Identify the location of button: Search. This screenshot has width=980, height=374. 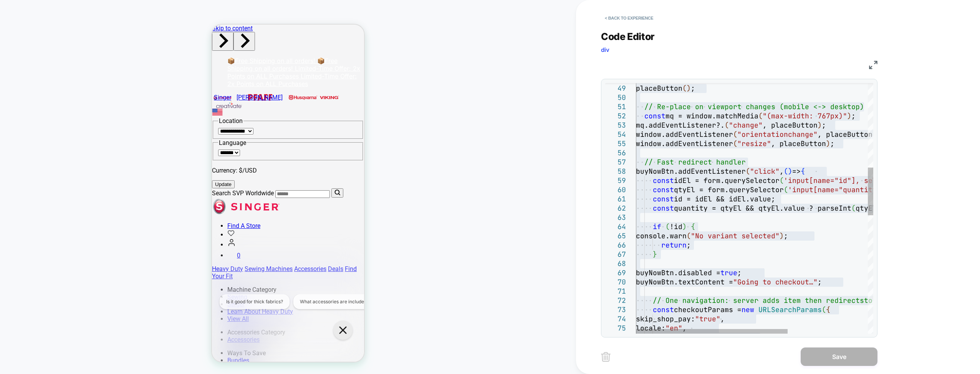
(125, 168).